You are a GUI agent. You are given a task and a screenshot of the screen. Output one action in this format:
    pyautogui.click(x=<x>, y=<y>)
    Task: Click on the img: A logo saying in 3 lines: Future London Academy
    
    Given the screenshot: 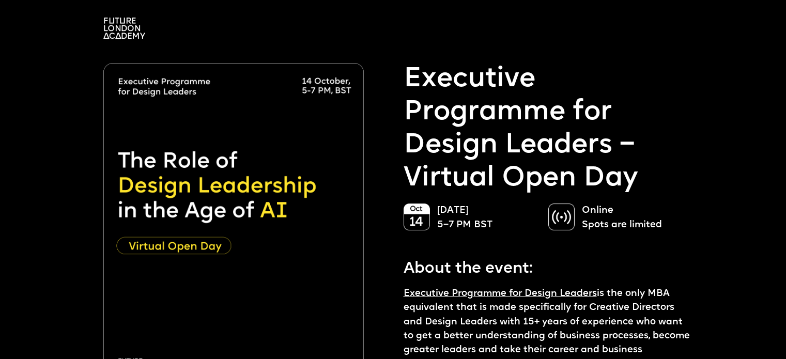 What is the action you would take?
    pyautogui.click(x=124, y=28)
    